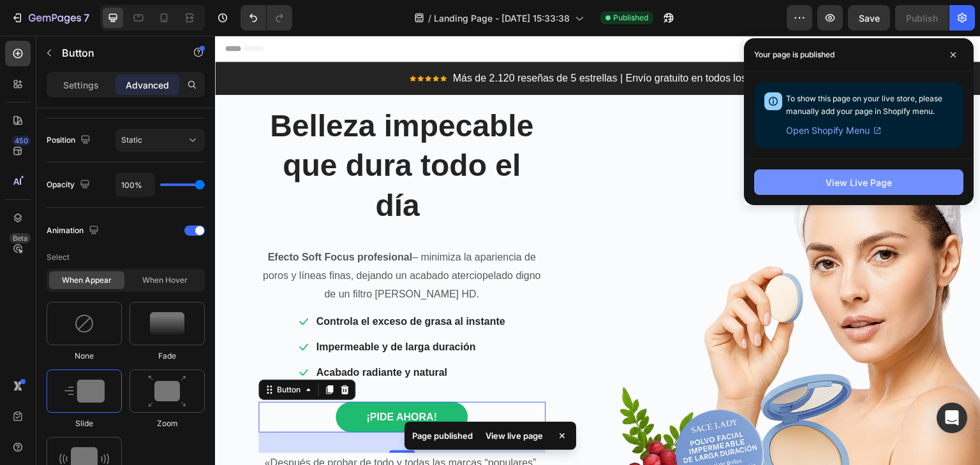  Describe the element at coordinates (87, 281) in the screenshot. I see `div: When appear` at that location.